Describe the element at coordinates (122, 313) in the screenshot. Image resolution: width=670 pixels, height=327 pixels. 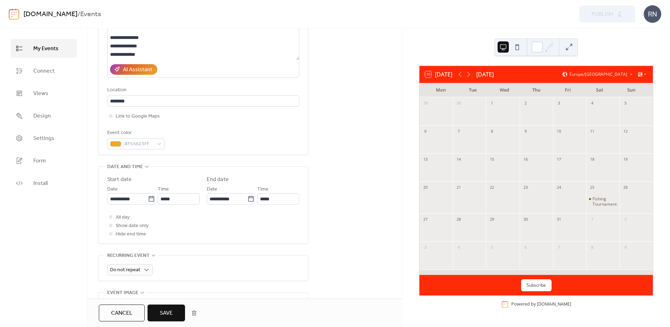
I see `a: Cancel` at that location.